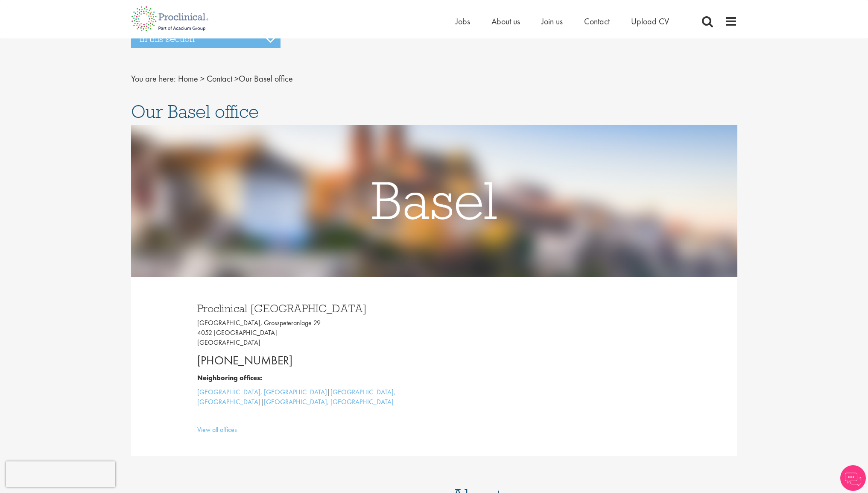 This screenshot has width=868, height=493. Describe the element at coordinates (463, 21) in the screenshot. I see `a: Jobs` at that location.